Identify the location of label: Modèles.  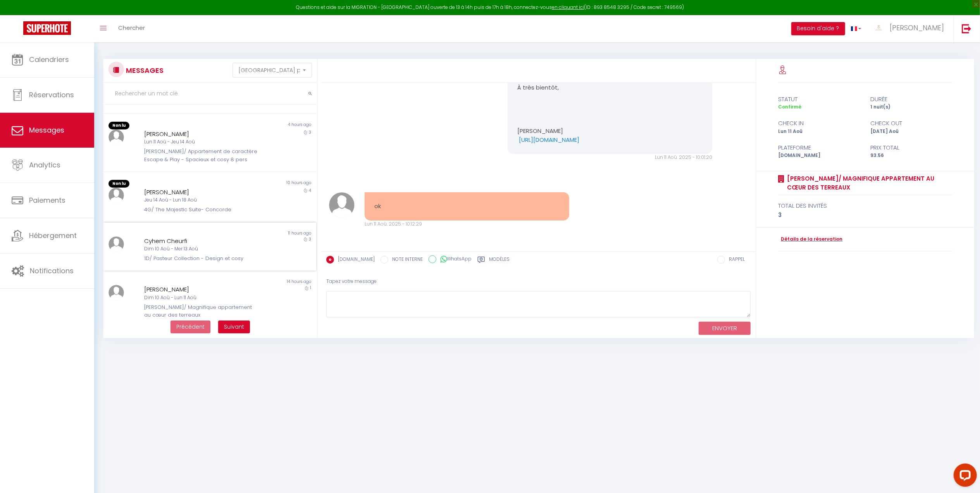
(499, 260).